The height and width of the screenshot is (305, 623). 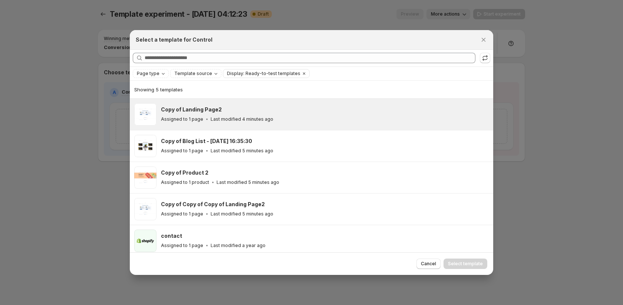 I want to click on button: Template source, so click(x=196, y=73).